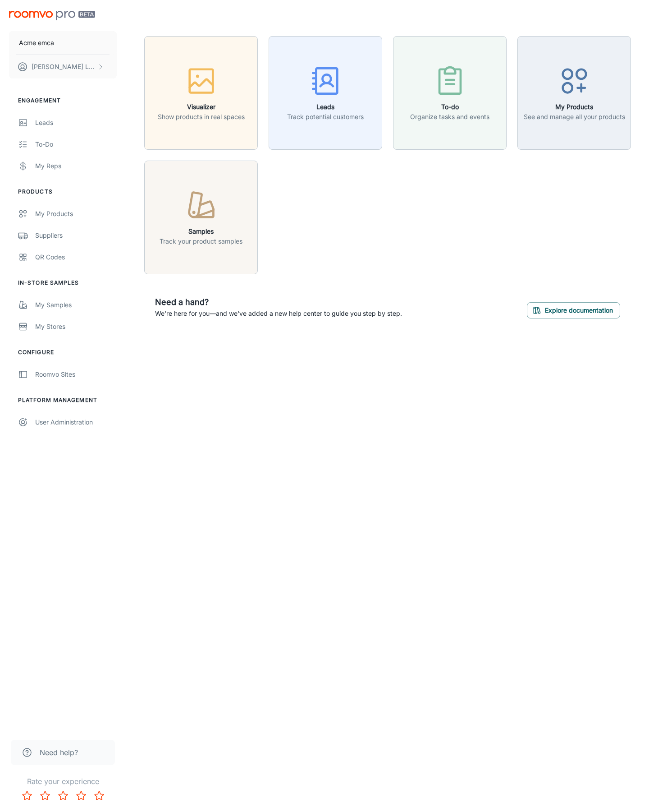 The image size is (649, 812). What do you see at coordinates (75, 213) in the screenshot?
I see `div: My Products` at bounding box center [75, 213].